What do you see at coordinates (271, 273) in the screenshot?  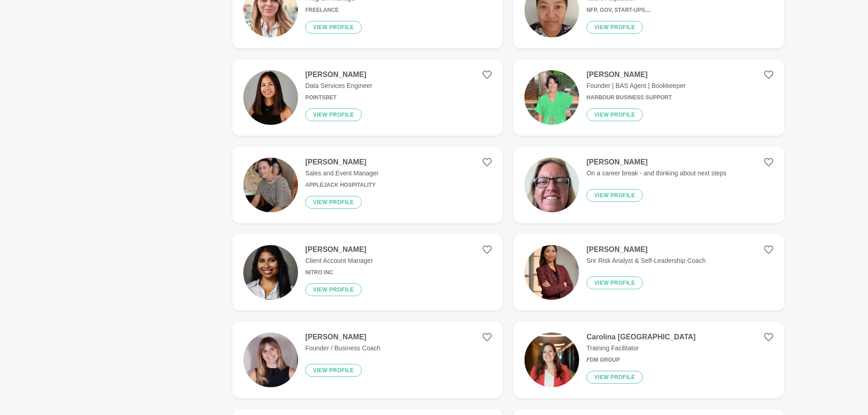 I see `img: 69880d4605d9c2b83ee61feadbc9fb9a905d98f4-1666x2500.jpg` at bounding box center [271, 273].